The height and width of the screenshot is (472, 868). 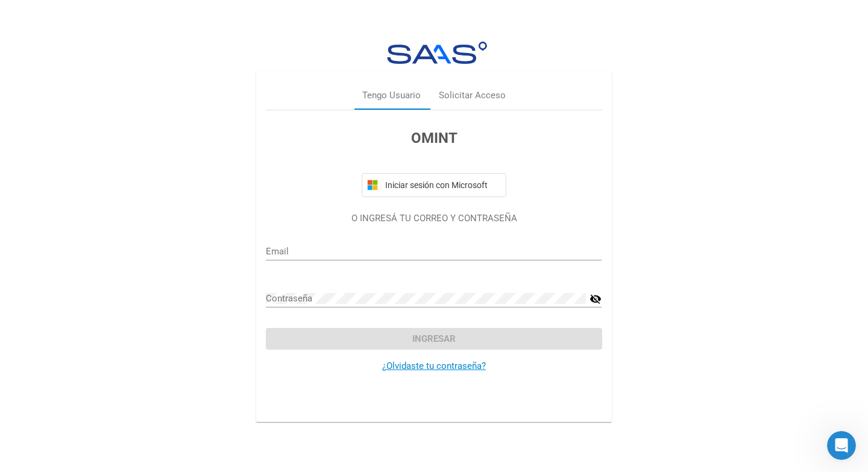 I want to click on button: Ingresar, so click(x=433, y=339).